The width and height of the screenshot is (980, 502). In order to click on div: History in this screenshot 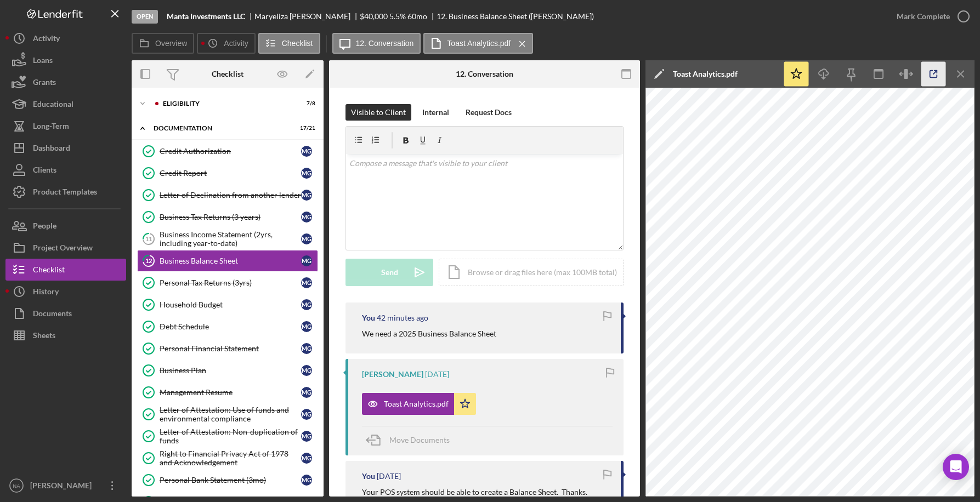, I will do `click(46, 293)`.